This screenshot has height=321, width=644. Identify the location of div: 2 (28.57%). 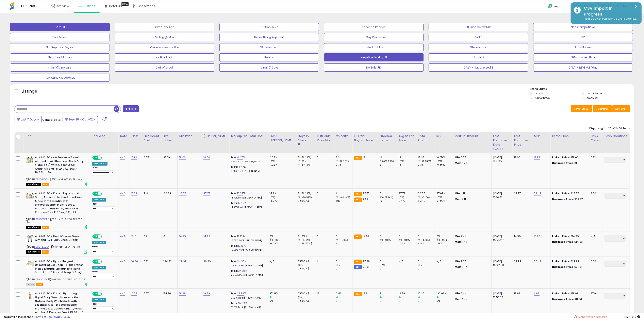
(307, 244).